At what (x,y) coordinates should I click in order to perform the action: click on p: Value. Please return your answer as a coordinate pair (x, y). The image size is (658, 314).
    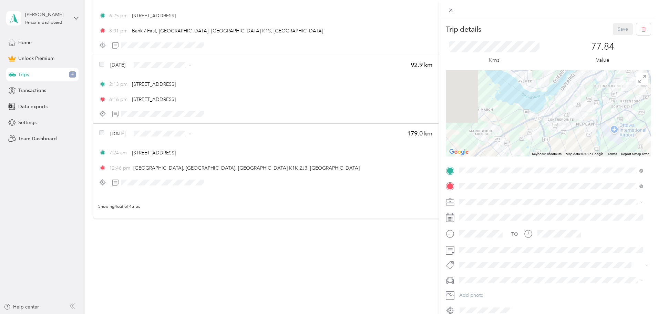
    Looking at the image, I should click on (603, 60).